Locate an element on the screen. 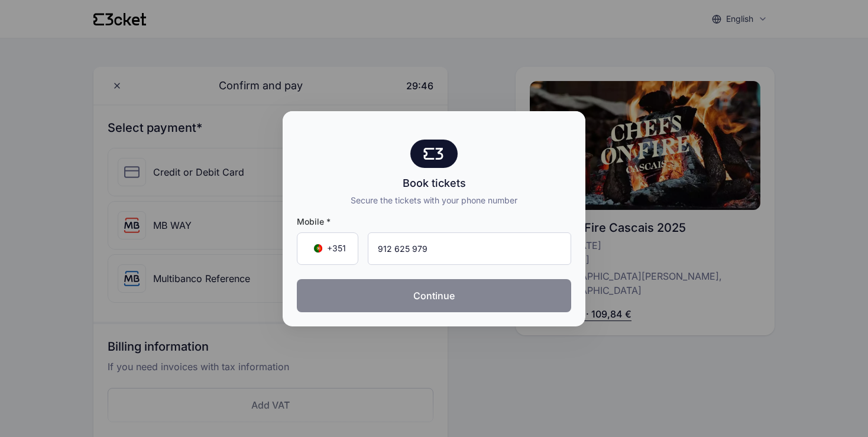 The image size is (868, 437). span: Mobile * is located at coordinates (434, 222).